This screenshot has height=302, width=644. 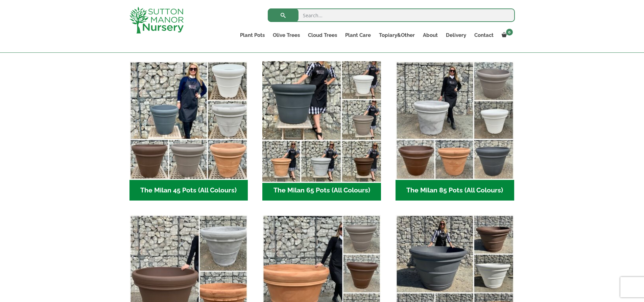 What do you see at coordinates (358, 35) in the screenshot?
I see `a: Plant Care` at bounding box center [358, 35].